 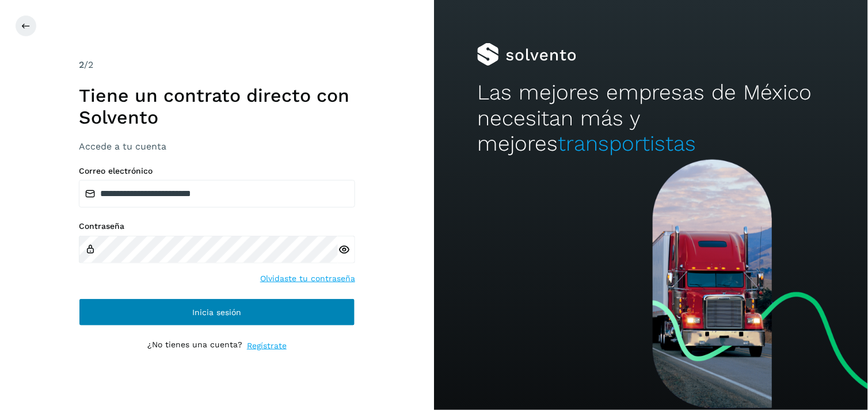 I want to click on h3: Accede a tu cuenta, so click(x=217, y=146).